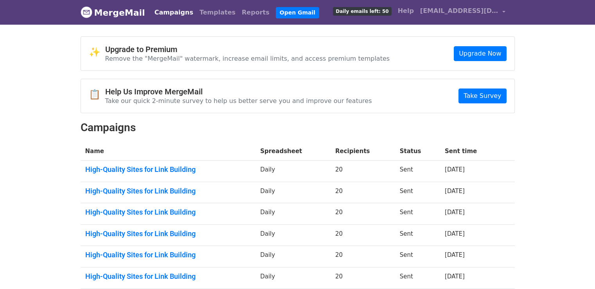 The width and height of the screenshot is (595, 289). Describe the element at coordinates (174, 13) in the screenshot. I see `a: Campaigns` at that location.